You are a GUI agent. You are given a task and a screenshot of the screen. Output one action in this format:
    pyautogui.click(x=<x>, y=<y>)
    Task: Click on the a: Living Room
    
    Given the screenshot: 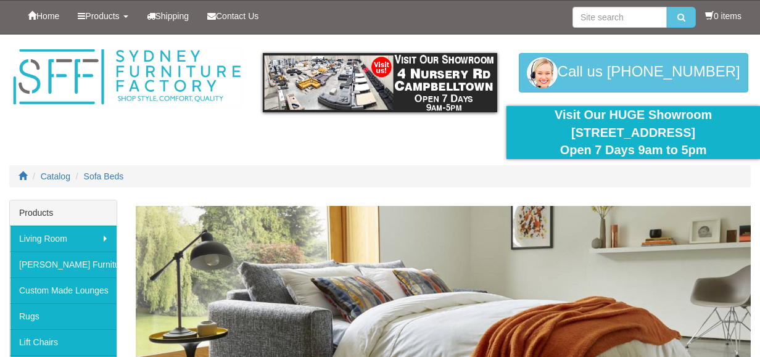 What is the action you would take?
    pyautogui.click(x=63, y=239)
    